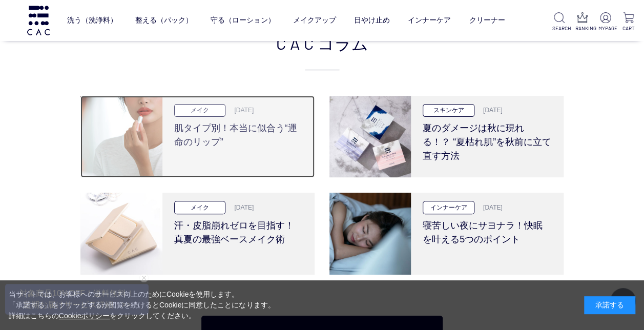 This screenshot has height=330, width=644. What do you see at coordinates (92, 20) in the screenshot?
I see `a: 洗う（洗浄料）` at bounding box center [92, 20].